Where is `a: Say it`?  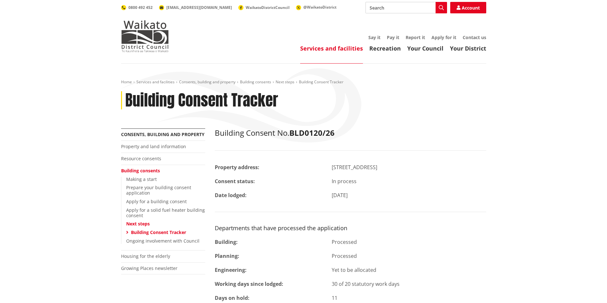 a: Say it is located at coordinates (374, 37).